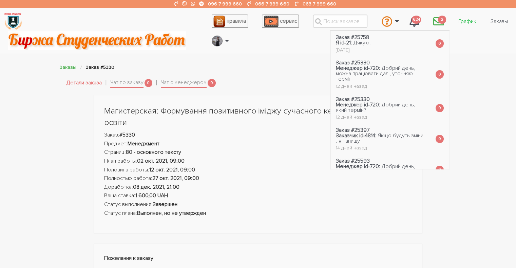 This screenshot has height=268, width=516. What do you see at coordinates (258, 196) in the screenshot?
I see `li: Ваша ставка:` at bounding box center [258, 196].